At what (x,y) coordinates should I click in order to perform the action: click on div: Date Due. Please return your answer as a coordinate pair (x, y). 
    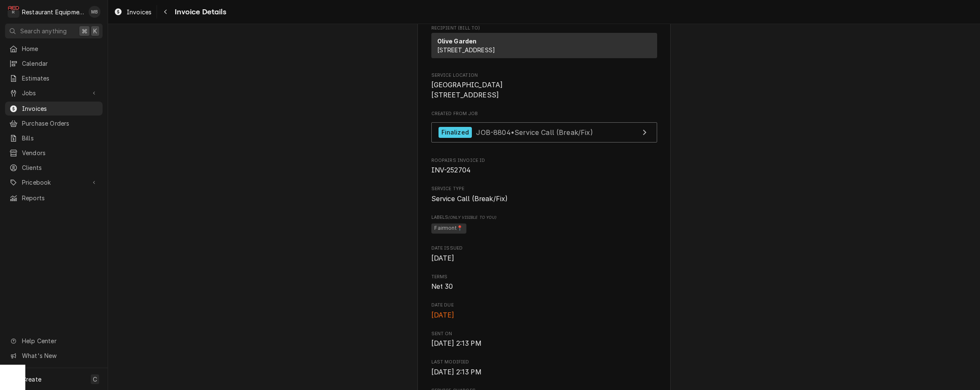
    Looking at the image, I should click on (544, 311).